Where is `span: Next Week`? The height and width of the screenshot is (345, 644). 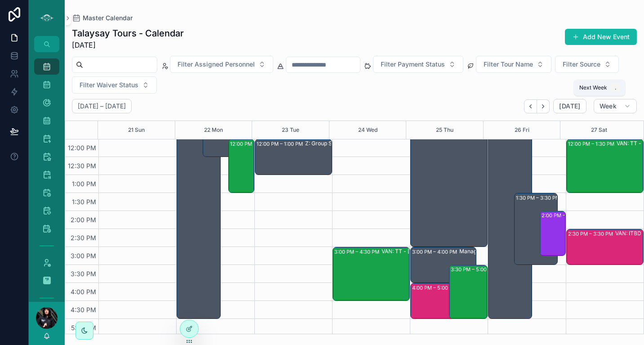
span: Next Week is located at coordinates (593, 88).